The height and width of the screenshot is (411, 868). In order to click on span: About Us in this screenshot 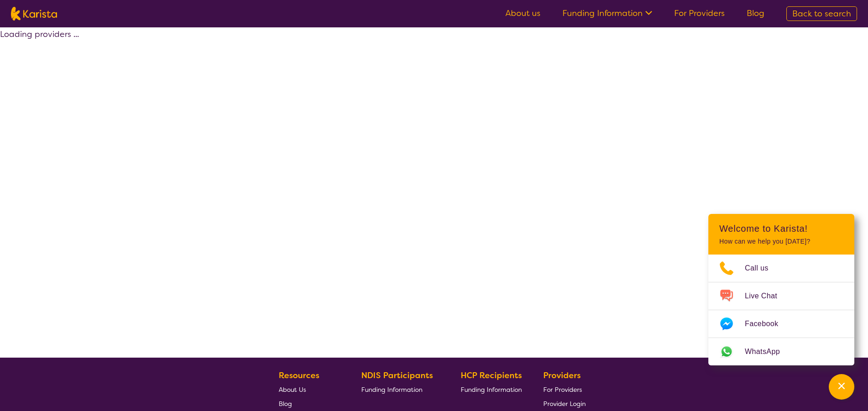, I will do `click(292, 390)`.